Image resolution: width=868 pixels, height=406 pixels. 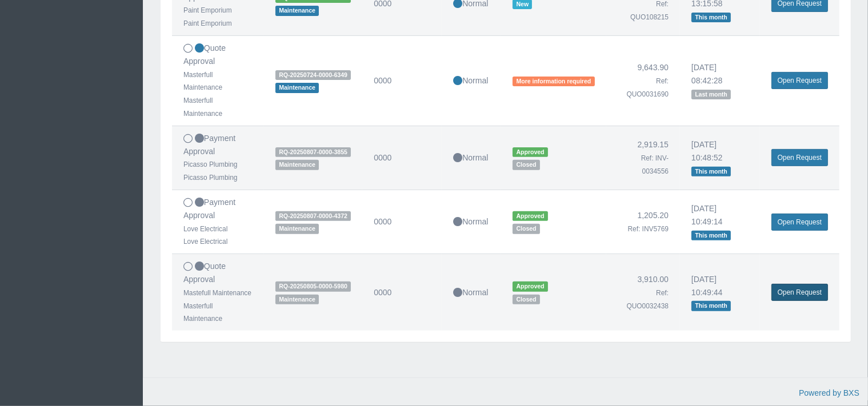 What do you see at coordinates (648, 229) in the screenshot?
I see `small: Ref: INV5769` at bounding box center [648, 229].